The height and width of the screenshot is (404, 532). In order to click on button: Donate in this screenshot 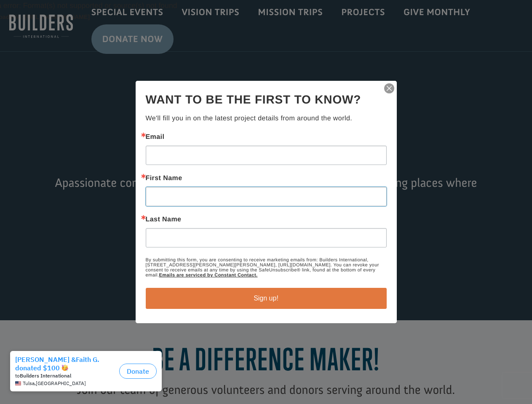, I will do `click(137, 25)`.